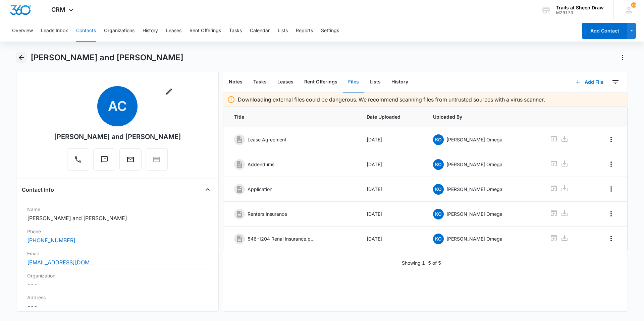 Image resolution: width=644 pixels, height=321 pixels. What do you see at coordinates (131, 159) in the screenshot?
I see `button: Email` at bounding box center [131, 159].